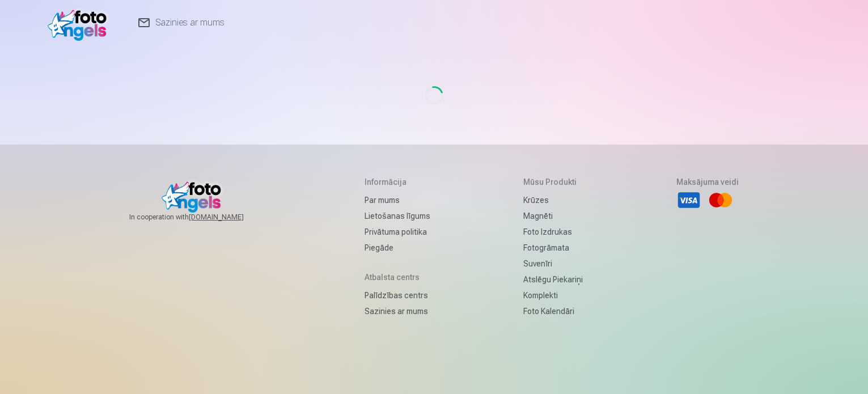 The image size is (868, 394). I want to click on a: Suvenīri, so click(553, 263).